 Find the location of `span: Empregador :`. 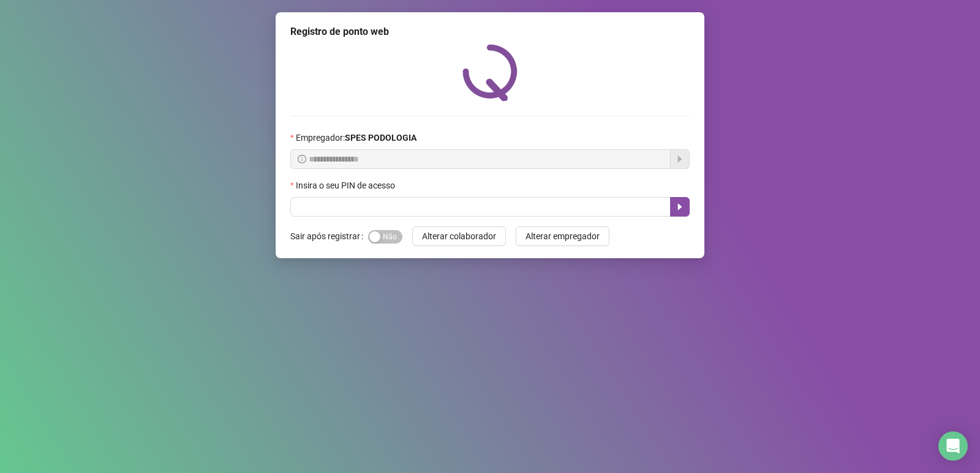

span: Empregador : is located at coordinates (356, 138).